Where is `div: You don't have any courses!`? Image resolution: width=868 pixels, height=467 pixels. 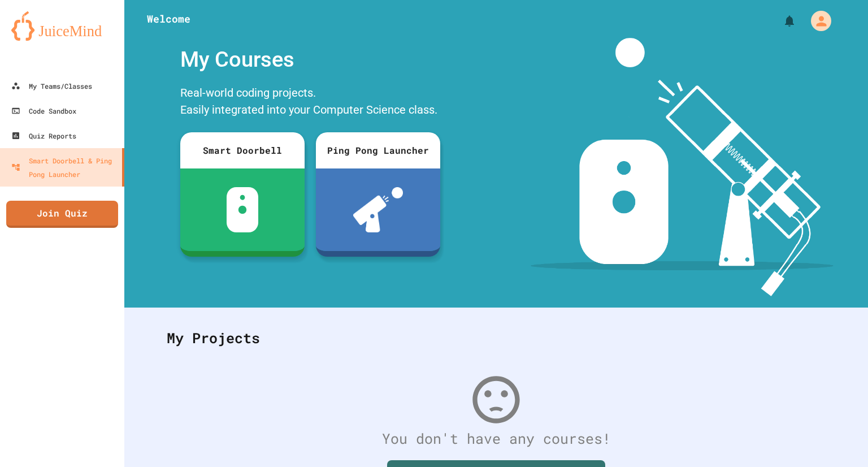 div: You don't have any courses! is located at coordinates (497, 439).